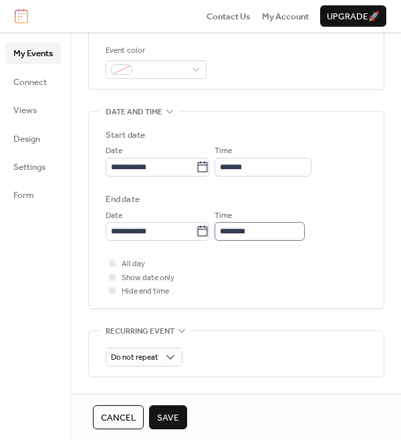 The height and width of the screenshot is (440, 401). I want to click on span: Do not repeat, so click(134, 357).